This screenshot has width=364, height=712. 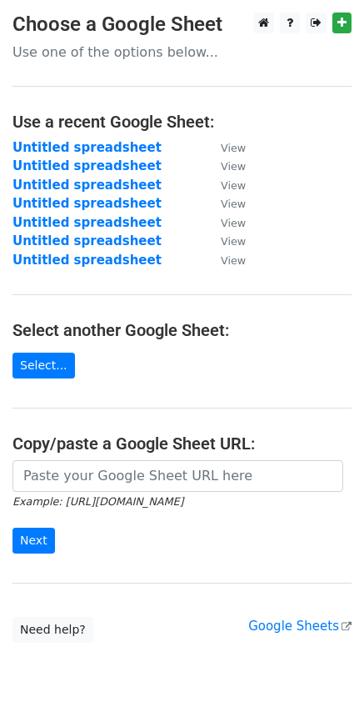 What do you see at coordinates (182, 52) in the screenshot?
I see `p: Use one of the options below...` at bounding box center [182, 52].